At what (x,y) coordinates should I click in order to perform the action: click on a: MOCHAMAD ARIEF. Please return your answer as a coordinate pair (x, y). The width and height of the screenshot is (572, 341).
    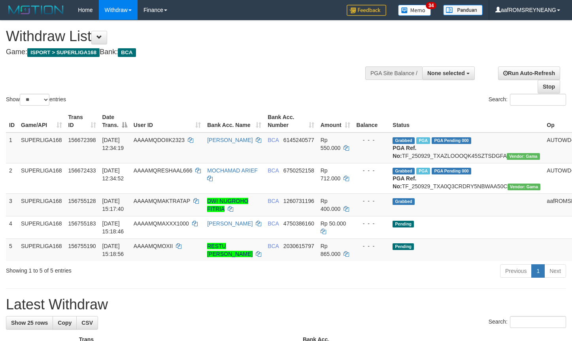
    Looking at the image, I should click on (233, 170).